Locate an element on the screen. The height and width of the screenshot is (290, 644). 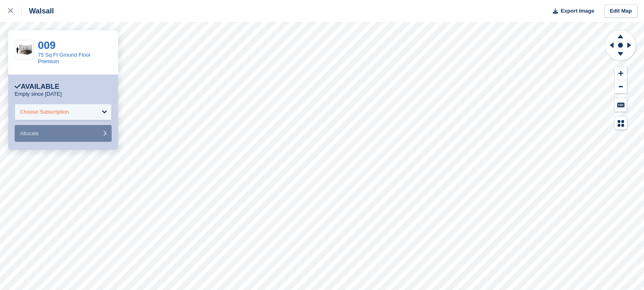
a: 75 Sq Ft Ground Floor Premium is located at coordinates (64, 58).